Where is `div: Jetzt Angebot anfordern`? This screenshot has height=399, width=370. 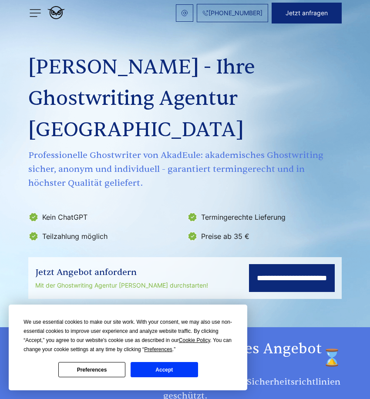
div: Jetzt Angebot anfordern is located at coordinates (121, 273).